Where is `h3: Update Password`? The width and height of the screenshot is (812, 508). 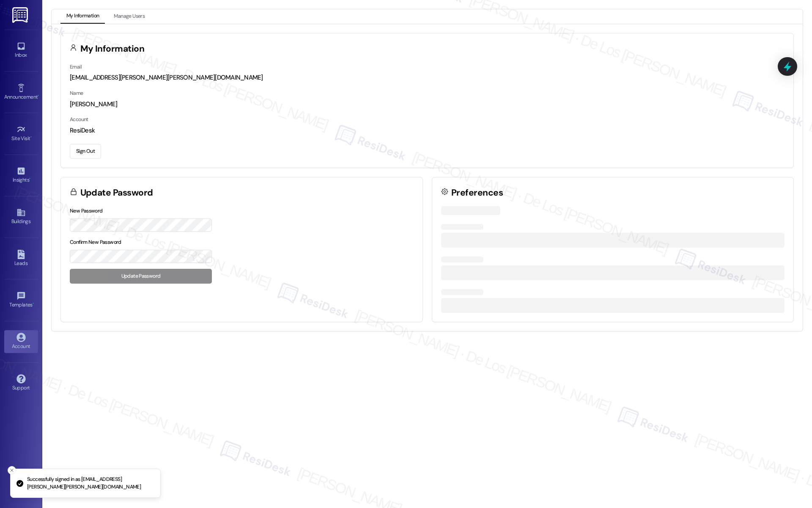 h3: Update Password is located at coordinates (117, 193).